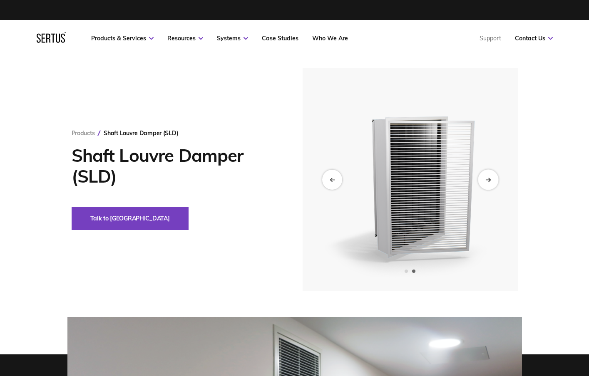 The image size is (589, 376). Describe the element at coordinates (332, 180) in the screenshot. I see `div: Previous slide` at that location.